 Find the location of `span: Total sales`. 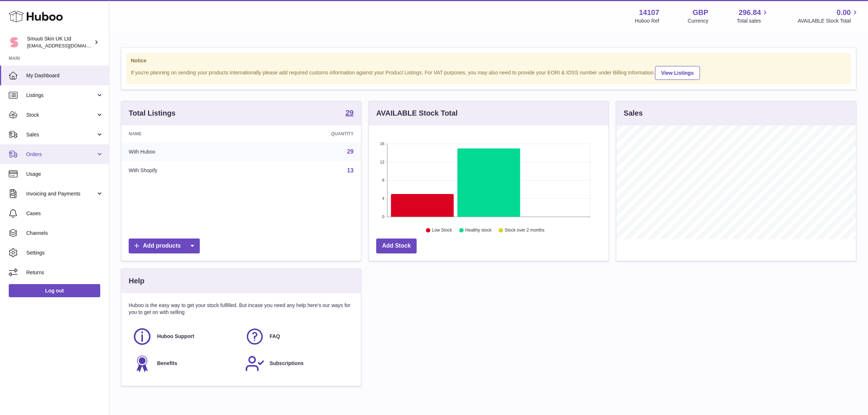

span: Total sales is located at coordinates (753, 21).